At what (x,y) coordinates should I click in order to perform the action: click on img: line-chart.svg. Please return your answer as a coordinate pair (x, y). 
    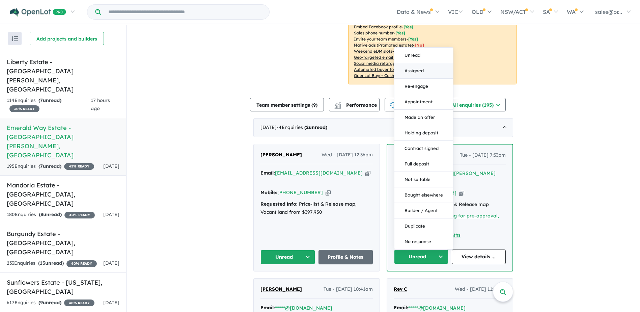
    Looking at the image, I should click on (338, 104).